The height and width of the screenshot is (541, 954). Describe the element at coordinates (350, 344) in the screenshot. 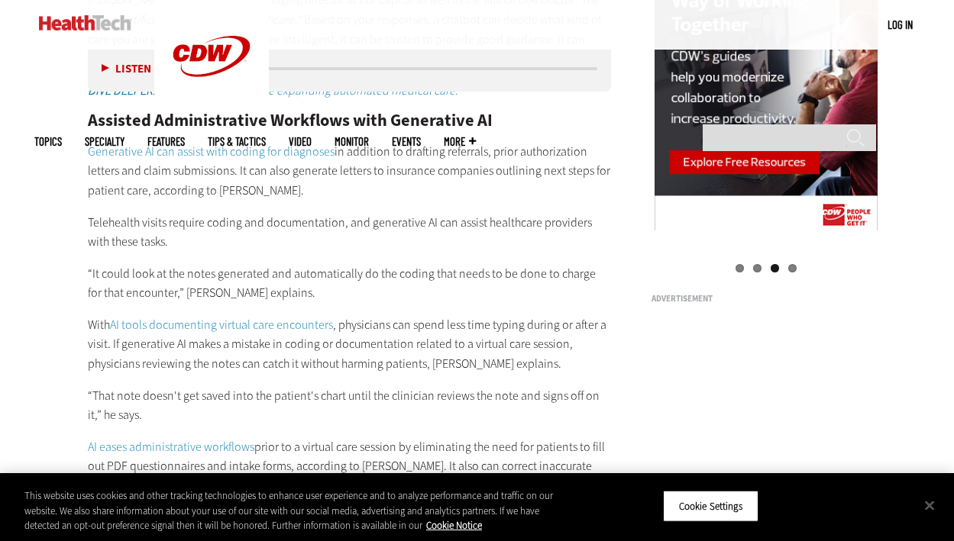

I see `p: With , physicians can spend less time typing during or after a visit. If generative AI makes a mi...` at that location.